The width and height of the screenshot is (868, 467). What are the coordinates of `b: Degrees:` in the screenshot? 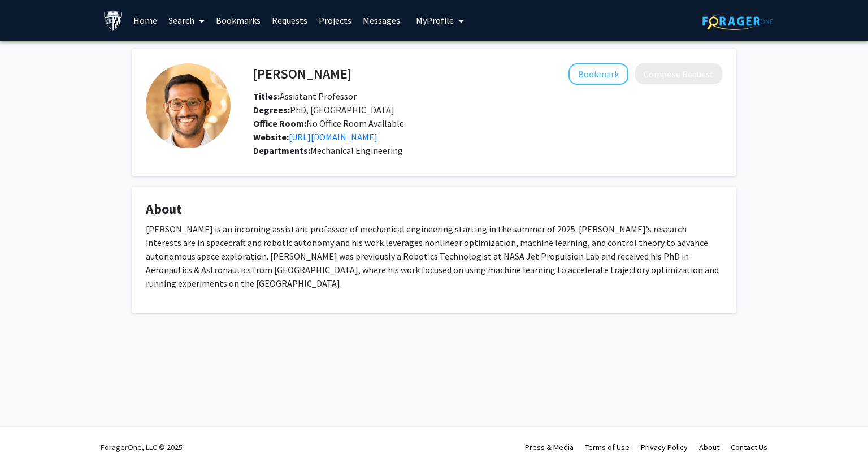 It's located at (271, 110).